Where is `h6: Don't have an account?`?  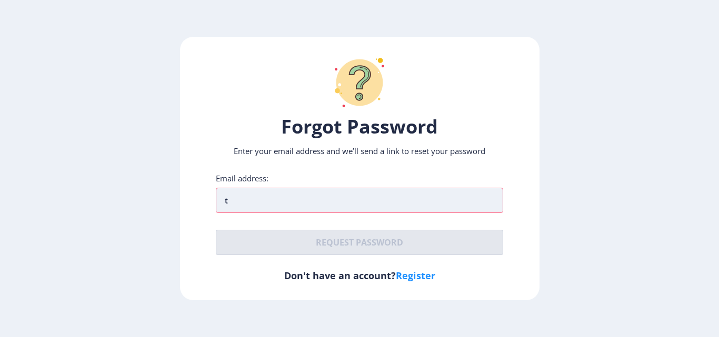
h6: Don't have an account? is located at coordinates (359, 276).